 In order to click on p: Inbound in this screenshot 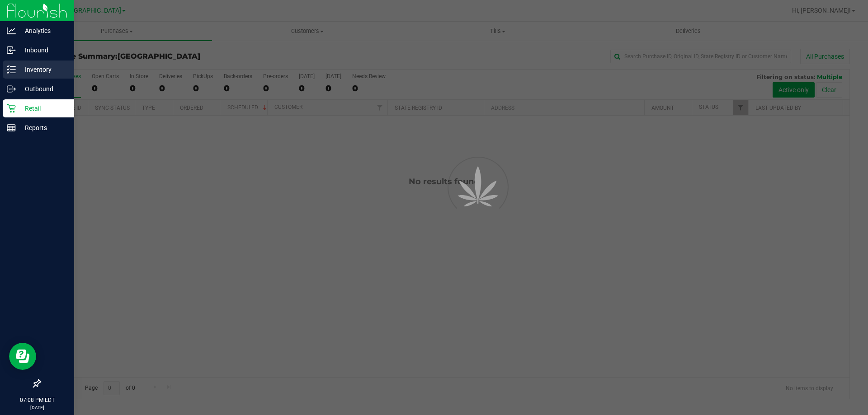, I will do `click(43, 50)`.